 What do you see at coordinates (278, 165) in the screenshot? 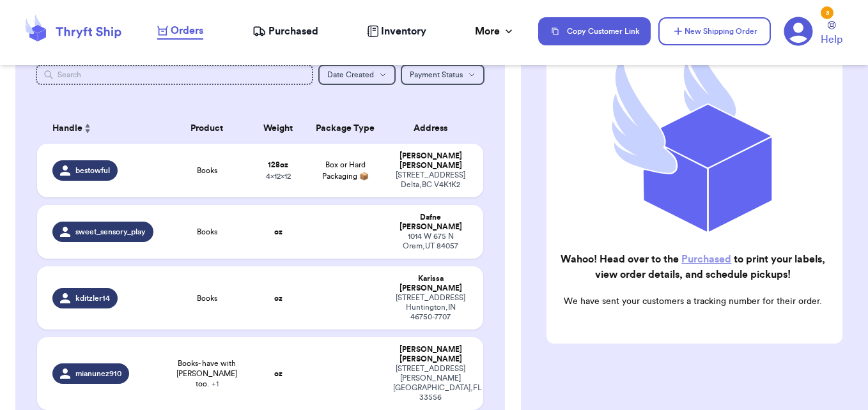
I see `strong: 128 oz` at bounding box center [278, 165].